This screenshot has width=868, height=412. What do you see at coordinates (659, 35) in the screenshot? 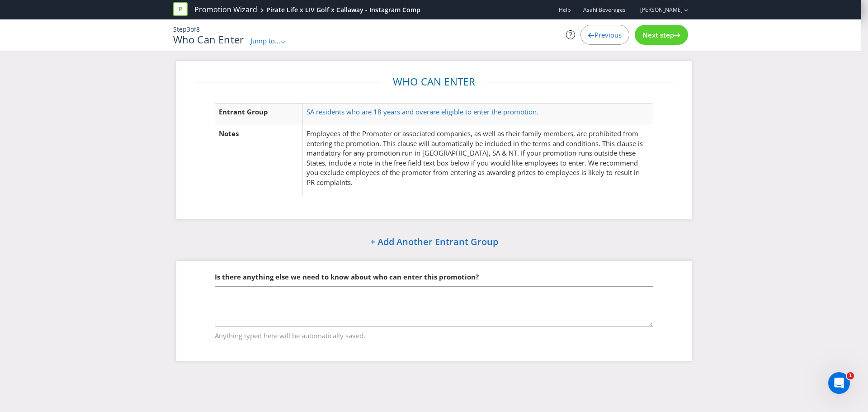
I see `span: Next step` at bounding box center [659, 35].